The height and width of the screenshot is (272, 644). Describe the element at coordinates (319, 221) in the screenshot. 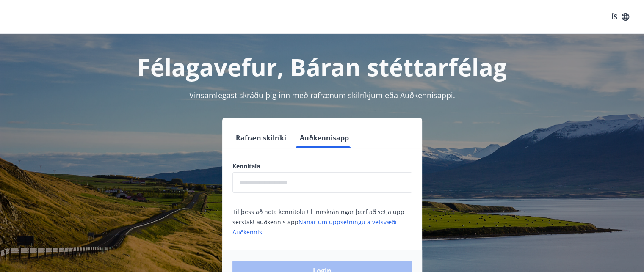

I see `span: Til þess að nota kennitölu til innskráningar þarf að setja upp sérstakt auðkennis app` at that location.